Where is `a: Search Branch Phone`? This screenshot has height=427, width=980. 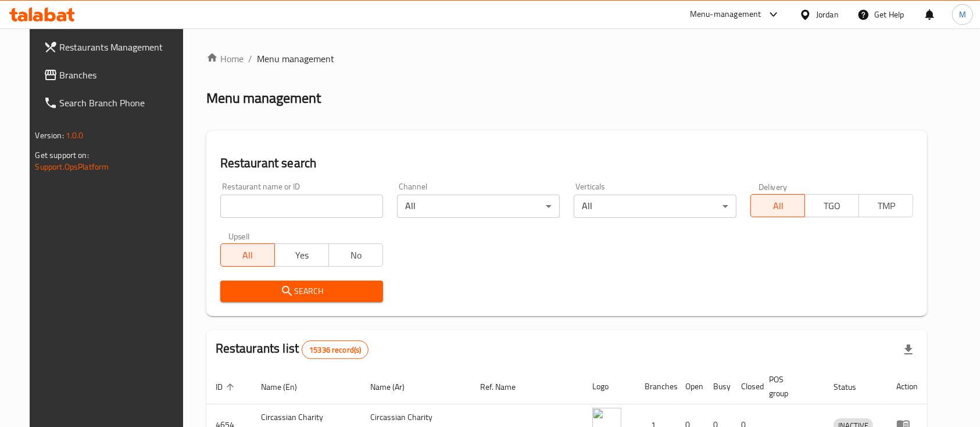 a: Search Branch Phone is located at coordinates (114, 103).